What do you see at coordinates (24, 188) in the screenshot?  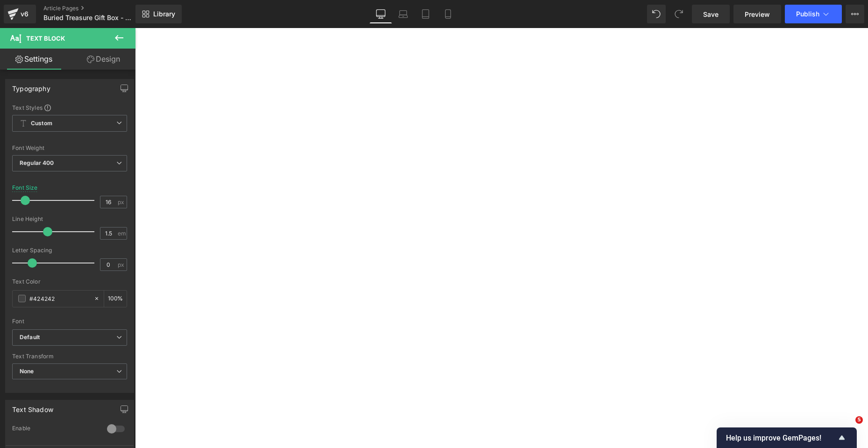 I see `div: Font Size` at bounding box center [24, 188].